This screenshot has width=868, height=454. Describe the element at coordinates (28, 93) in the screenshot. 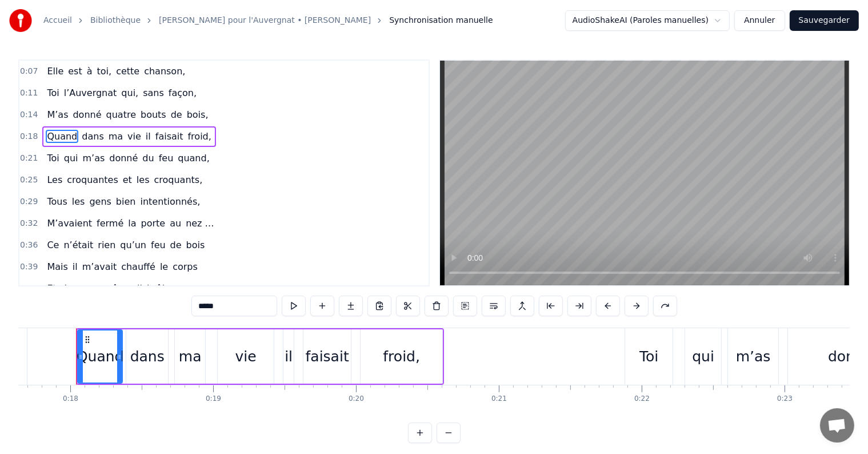

I see `span: 0:11` at that location.